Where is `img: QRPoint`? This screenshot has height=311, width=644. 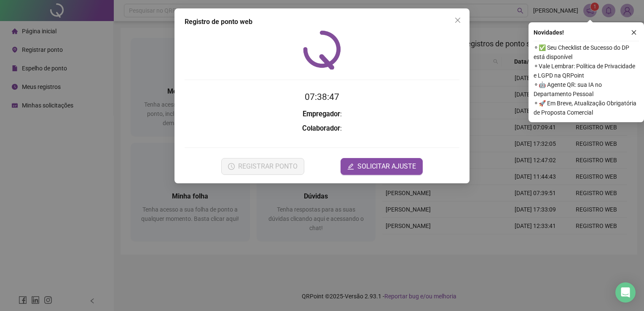
img: QRPoint is located at coordinates (322, 50).